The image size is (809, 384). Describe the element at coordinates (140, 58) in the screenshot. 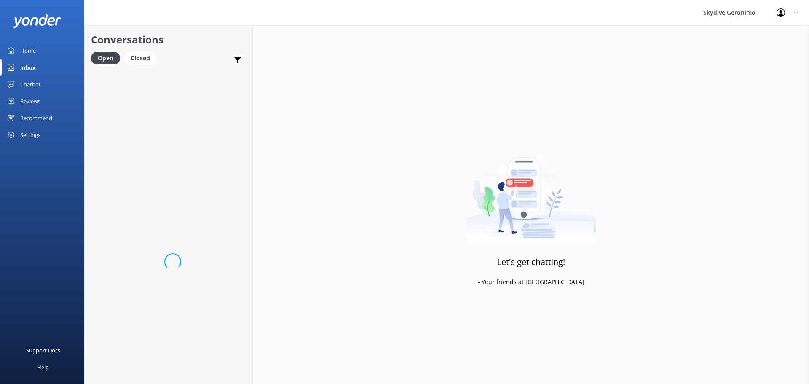

I see `div: Closed` at that location.